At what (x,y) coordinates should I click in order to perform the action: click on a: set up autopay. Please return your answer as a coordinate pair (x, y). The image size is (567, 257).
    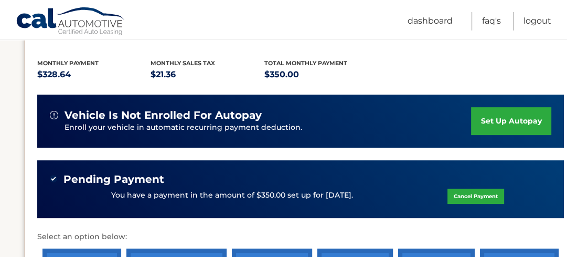
    Looking at the image, I should click on (511, 121).